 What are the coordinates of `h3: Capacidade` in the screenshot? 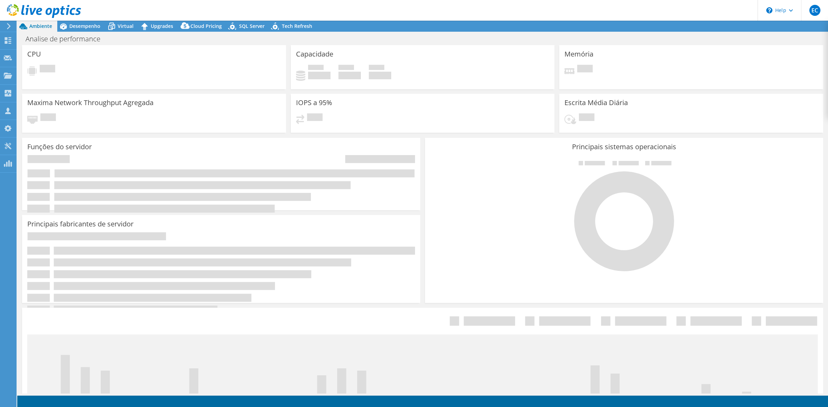 It's located at (315, 54).